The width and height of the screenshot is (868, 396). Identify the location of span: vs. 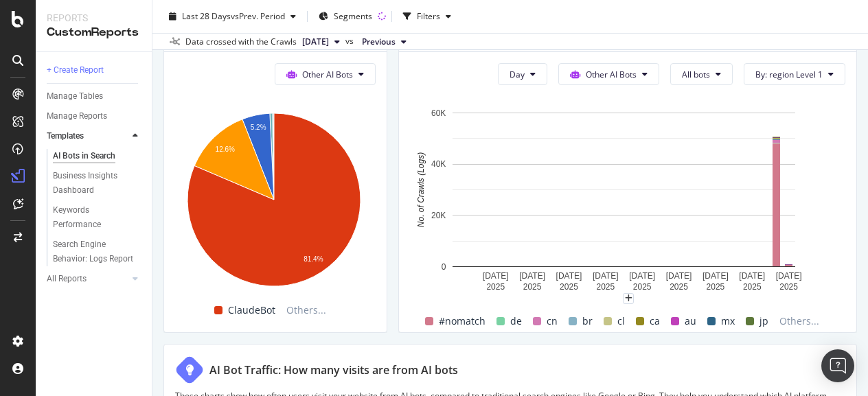
(351, 41).